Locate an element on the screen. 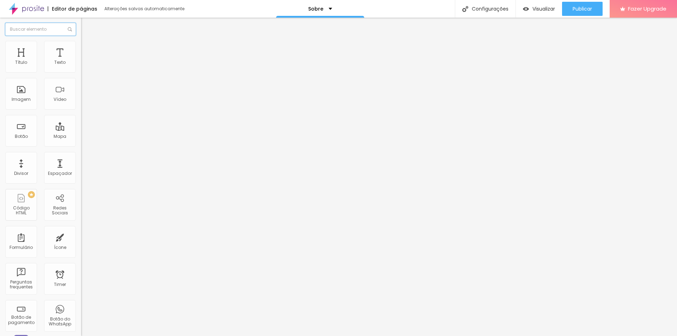 Image resolution: width=677 pixels, height=336 pixels. div: Editor de páginas is located at coordinates (72, 9).